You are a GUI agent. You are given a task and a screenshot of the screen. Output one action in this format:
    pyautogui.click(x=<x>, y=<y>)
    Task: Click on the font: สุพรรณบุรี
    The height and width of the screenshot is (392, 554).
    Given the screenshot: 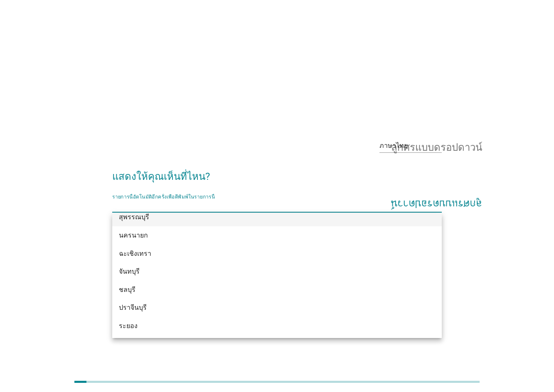 What is the action you would take?
    pyautogui.click(x=134, y=217)
    